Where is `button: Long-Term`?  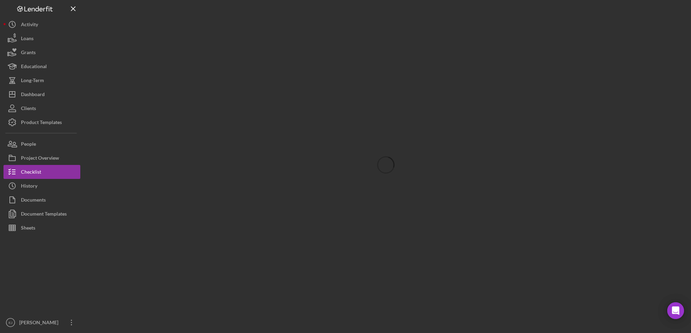
button: Long-Term is located at coordinates (42, 80).